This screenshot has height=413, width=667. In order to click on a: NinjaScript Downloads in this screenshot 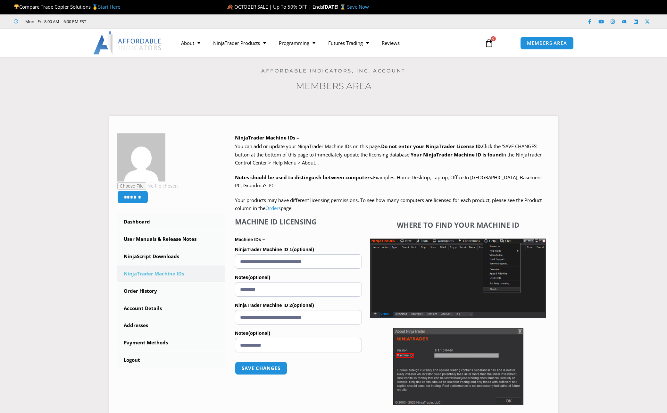, I will do `click(171, 256)`.